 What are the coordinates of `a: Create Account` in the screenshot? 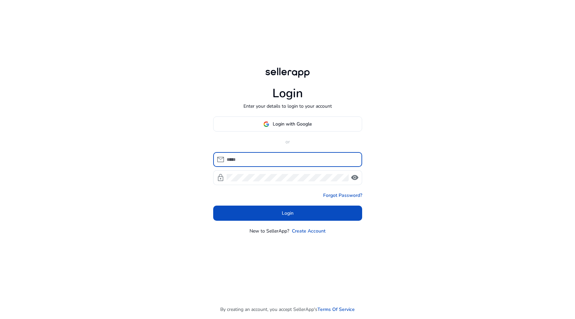 It's located at (309, 231).